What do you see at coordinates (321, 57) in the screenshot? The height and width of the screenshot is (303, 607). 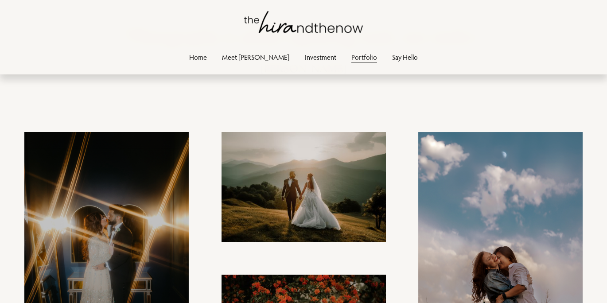 I see `a: Investment` at bounding box center [321, 57].